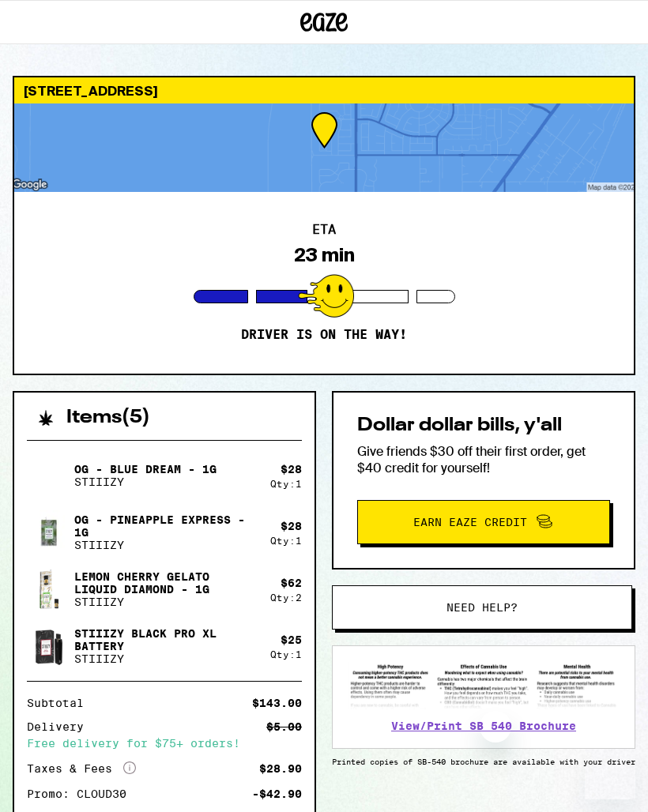 This screenshot has width=648, height=812. What do you see at coordinates (61, 703) in the screenshot?
I see `div: Subtotal` at bounding box center [61, 703].